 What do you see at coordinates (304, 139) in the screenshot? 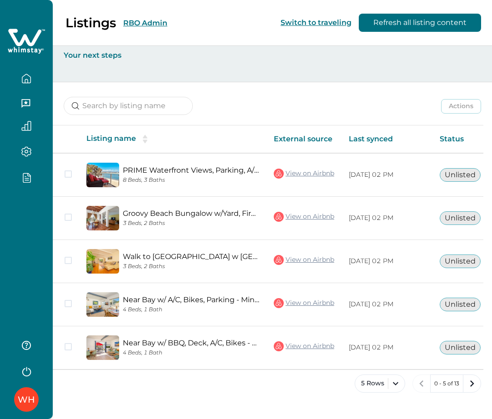
I see `th: External source` at bounding box center [304, 139].